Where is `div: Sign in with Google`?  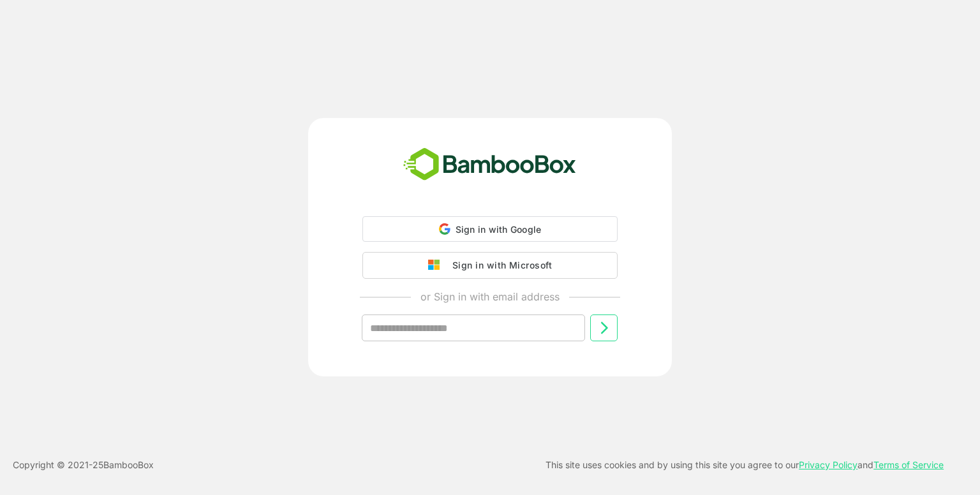 div: Sign in with Google is located at coordinates (490, 229).